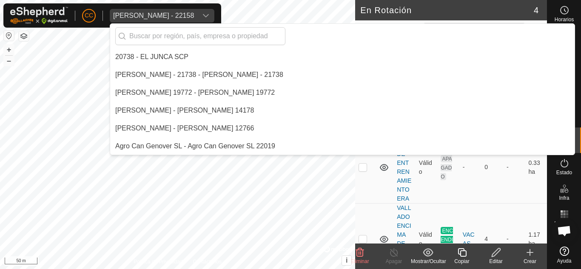 The image size is (581, 269). What do you see at coordinates (470, 239) in the screenshot?
I see `div: VACAS` at bounding box center [470, 239].